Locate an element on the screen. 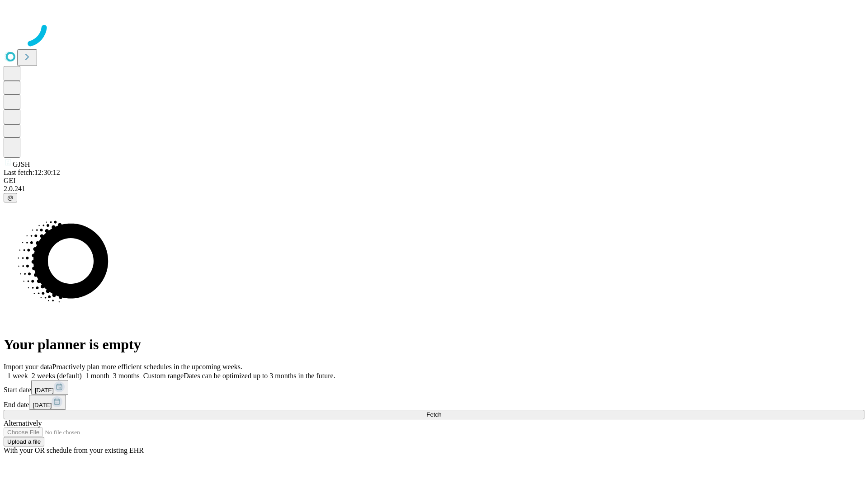  div: End date is located at coordinates (434, 402).